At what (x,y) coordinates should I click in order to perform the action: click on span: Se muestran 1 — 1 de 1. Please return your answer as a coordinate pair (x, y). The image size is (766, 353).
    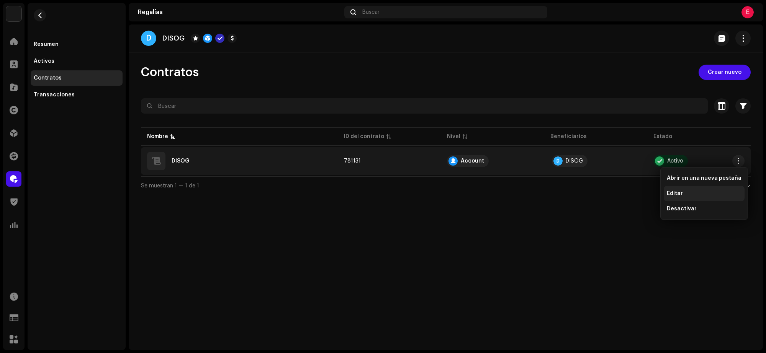
    Looking at the image, I should click on (170, 186).